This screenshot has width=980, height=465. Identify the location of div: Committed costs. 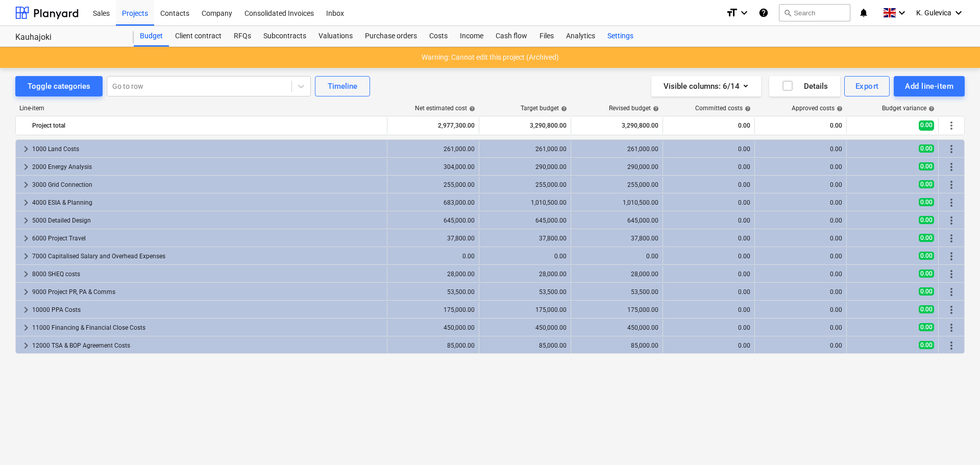
(723, 108).